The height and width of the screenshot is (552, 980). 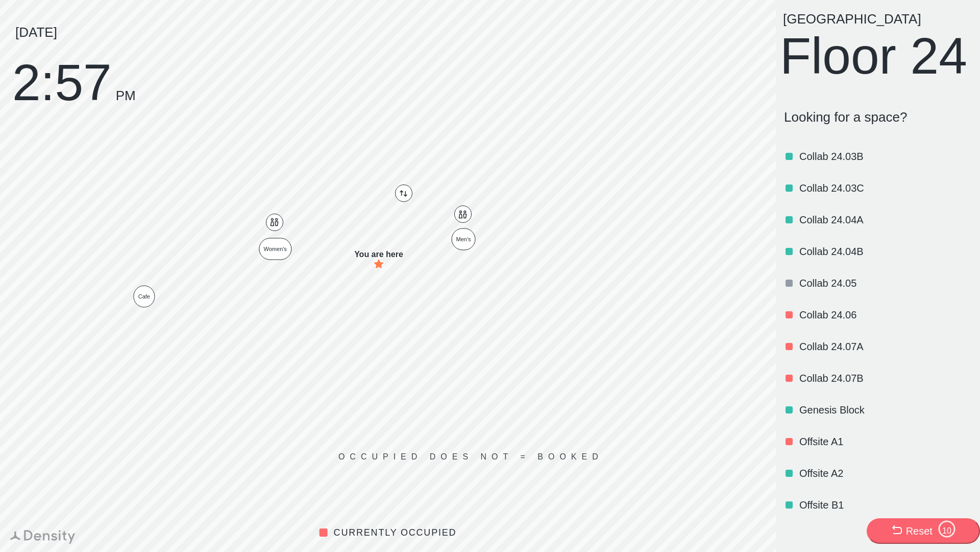 I want to click on p: Genesis Block, so click(x=885, y=410).